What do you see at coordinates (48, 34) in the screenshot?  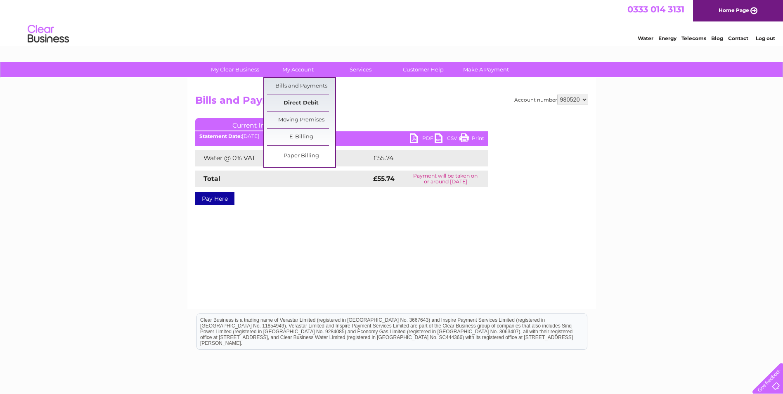 I see `img: logo.png` at bounding box center [48, 34].